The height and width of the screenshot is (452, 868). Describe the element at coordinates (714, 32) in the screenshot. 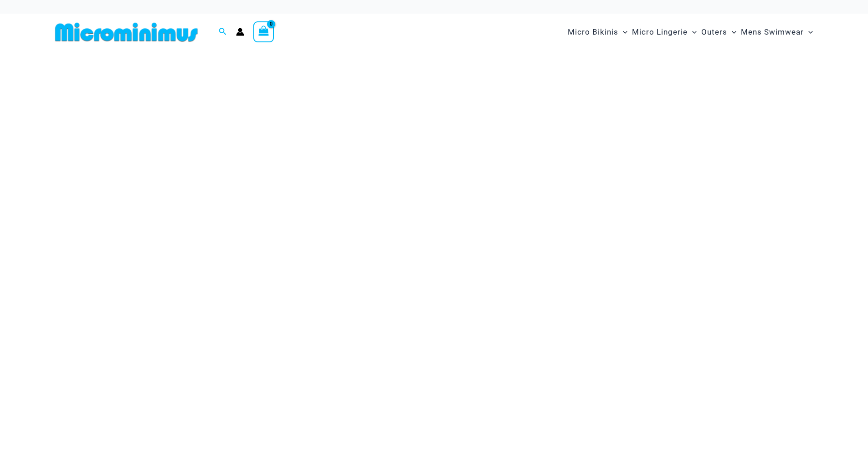

I see `span: Outers` at that location.